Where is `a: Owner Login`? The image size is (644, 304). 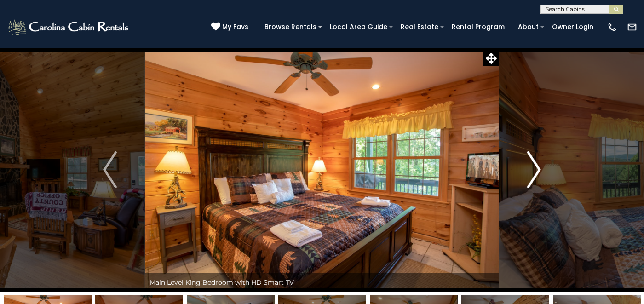 a: Owner Login is located at coordinates (573, 27).